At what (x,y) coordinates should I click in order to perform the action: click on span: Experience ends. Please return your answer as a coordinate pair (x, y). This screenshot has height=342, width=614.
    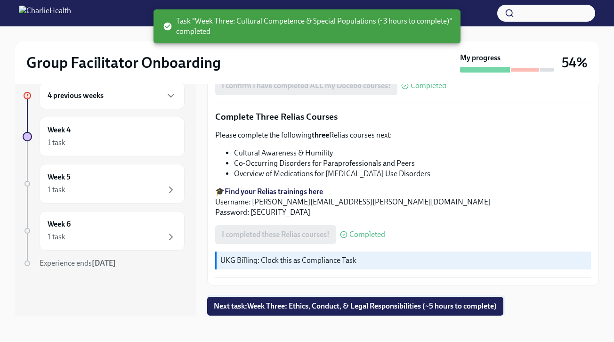
    Looking at the image, I should click on (78, 263).